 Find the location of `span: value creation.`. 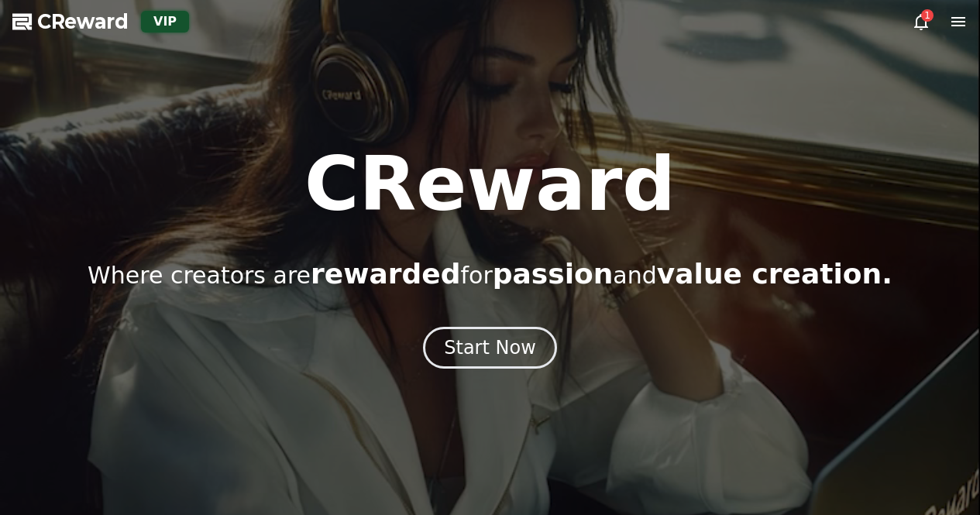

span: value creation. is located at coordinates (774, 274).